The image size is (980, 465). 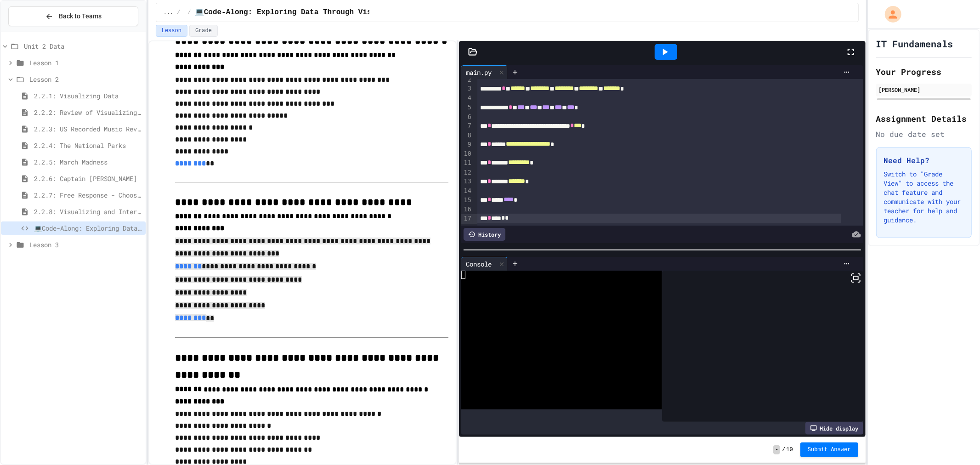 What do you see at coordinates (790, 450) in the screenshot?
I see `span: 10` at bounding box center [790, 450].